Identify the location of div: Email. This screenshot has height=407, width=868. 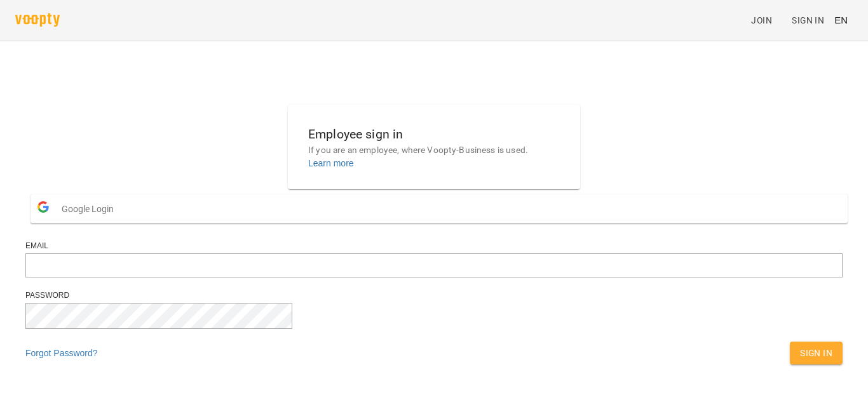
(434, 246).